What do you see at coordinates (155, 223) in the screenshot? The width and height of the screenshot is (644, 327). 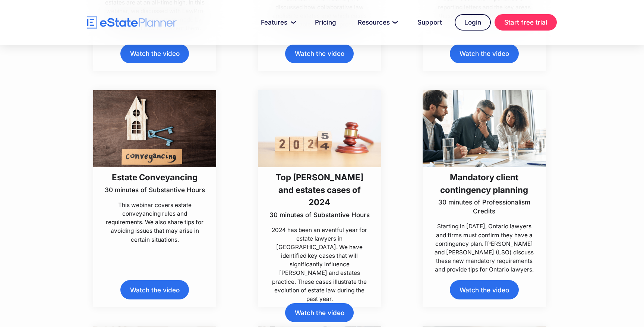 I see `p: This webinar covers estate conveyancing rules and requirements. We also share tips for avoiding i...` at bounding box center [155, 223].